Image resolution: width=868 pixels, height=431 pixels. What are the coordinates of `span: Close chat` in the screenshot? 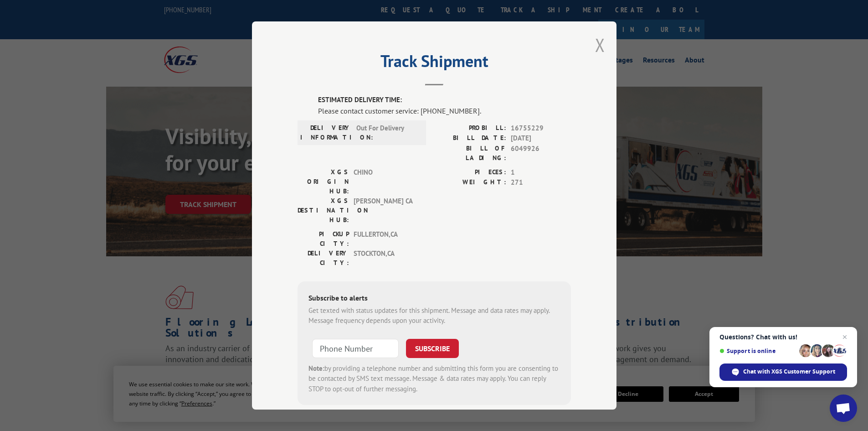 It's located at (845, 337).